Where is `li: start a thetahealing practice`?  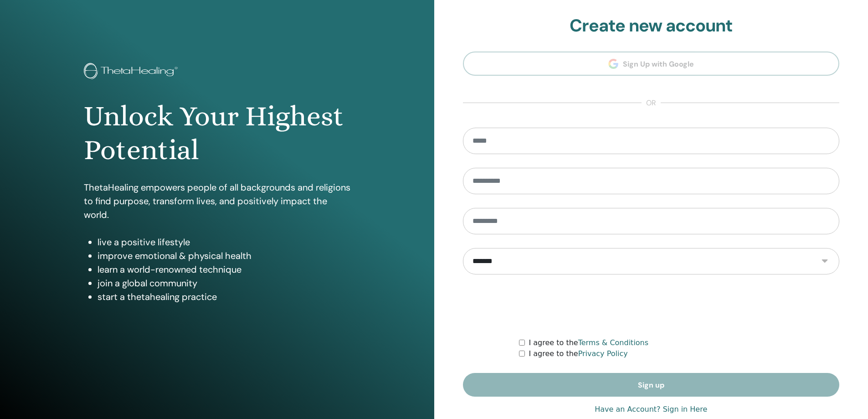
li: start a thetahealing practice is located at coordinates (223, 297).